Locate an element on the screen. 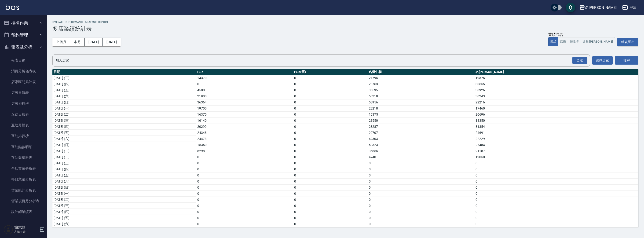 The height and width of the screenshot is (238, 644). td: 24691 is located at coordinates (556, 133).